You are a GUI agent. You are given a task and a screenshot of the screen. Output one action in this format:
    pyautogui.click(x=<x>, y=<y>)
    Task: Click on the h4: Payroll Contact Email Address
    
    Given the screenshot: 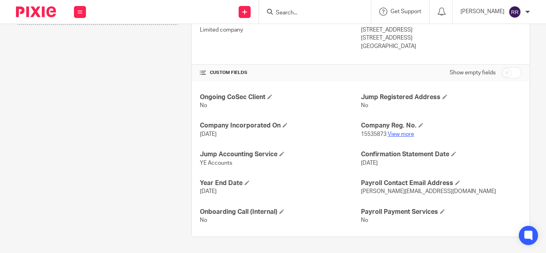 What is the action you would take?
    pyautogui.click(x=441, y=183)
    